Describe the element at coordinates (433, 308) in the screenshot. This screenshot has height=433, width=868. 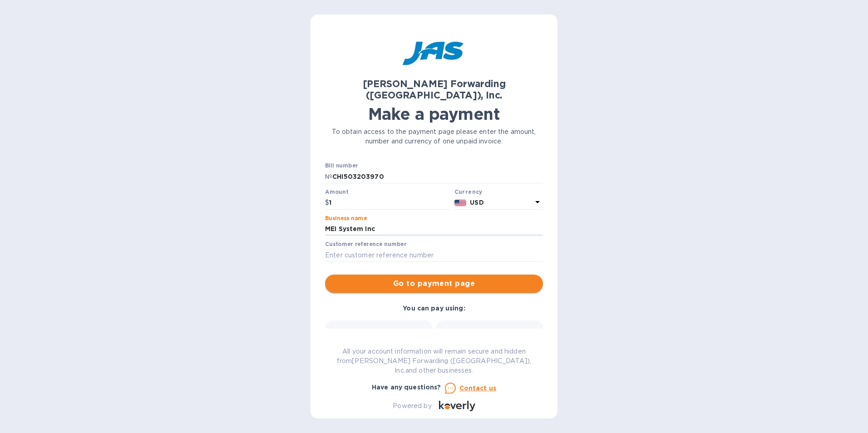
I see `b: You can pay using:` at that location.